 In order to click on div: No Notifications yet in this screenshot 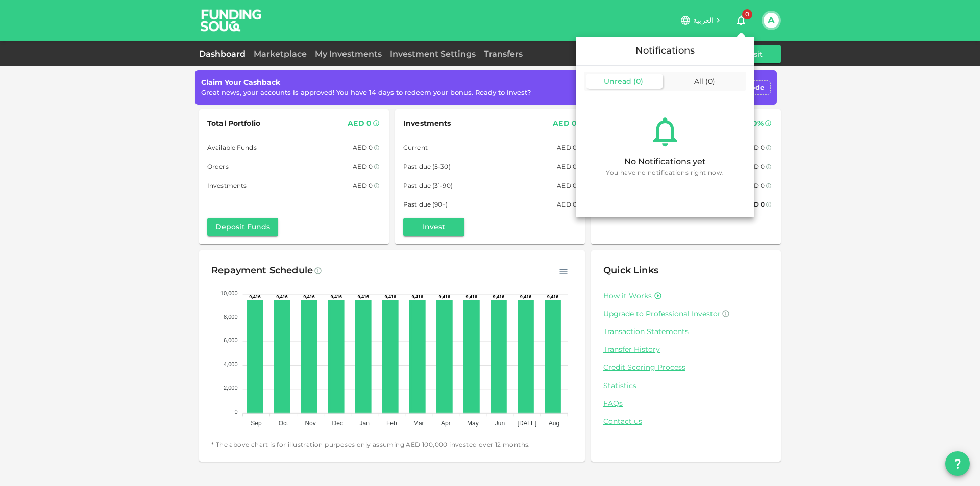, I will do `click(665, 161)`.